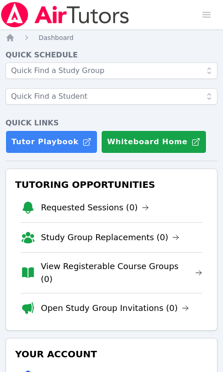  I want to click on a: Requested Sessions (0), so click(95, 208).